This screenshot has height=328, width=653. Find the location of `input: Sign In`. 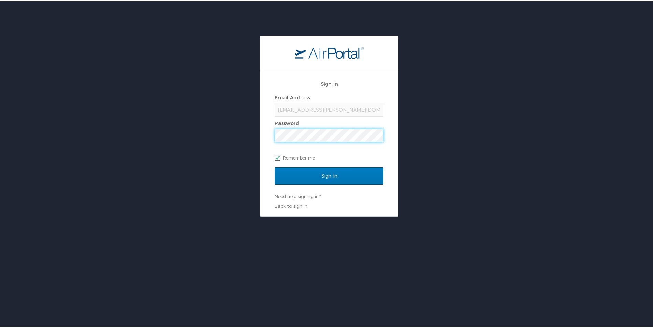

input: Sign In is located at coordinates (329, 175).